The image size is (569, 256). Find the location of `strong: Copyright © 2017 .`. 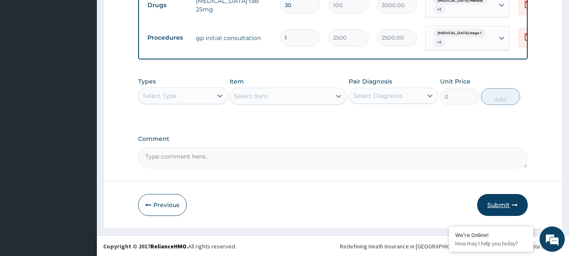

strong: Copyright © 2017 . is located at coordinates (146, 246).